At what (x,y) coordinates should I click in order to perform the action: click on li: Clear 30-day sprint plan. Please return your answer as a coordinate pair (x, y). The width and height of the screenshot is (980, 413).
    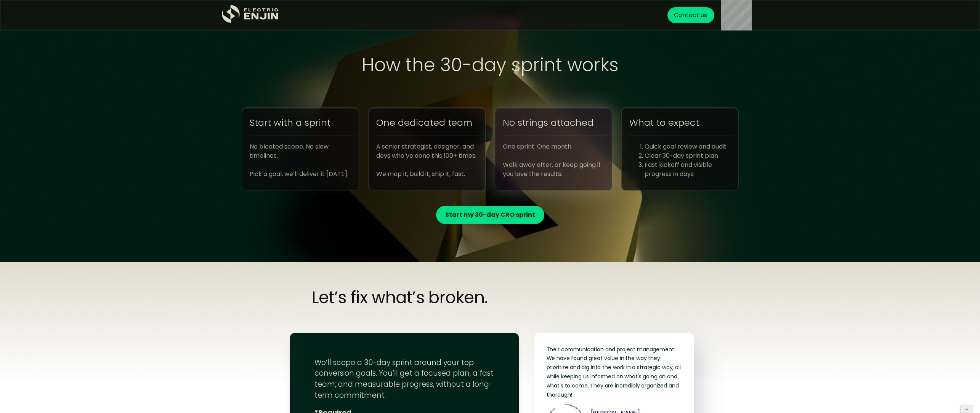
    Looking at the image, I should click on (690, 156).